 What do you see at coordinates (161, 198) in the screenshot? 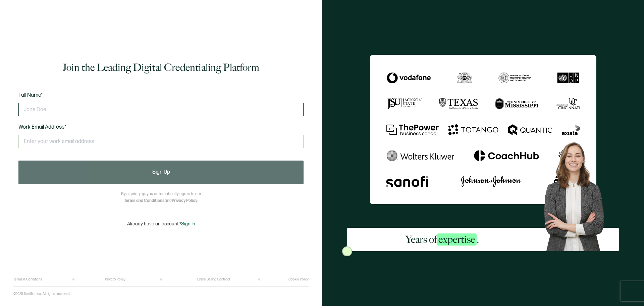
I see `p: By signing up, you automatically agree to our and .` at bounding box center [161, 198].